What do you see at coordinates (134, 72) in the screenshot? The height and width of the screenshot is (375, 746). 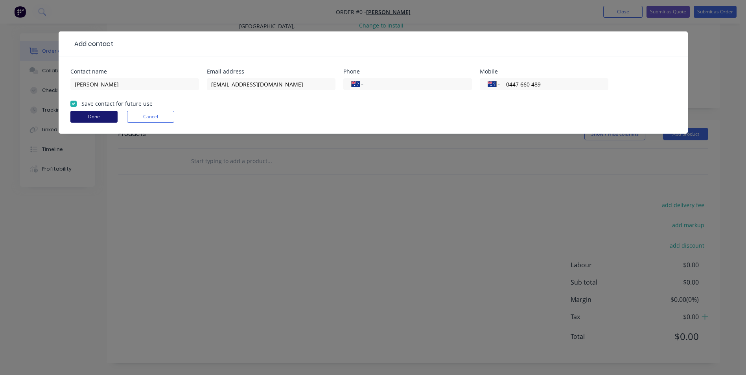 I see `div: Contact name` at bounding box center [134, 72].